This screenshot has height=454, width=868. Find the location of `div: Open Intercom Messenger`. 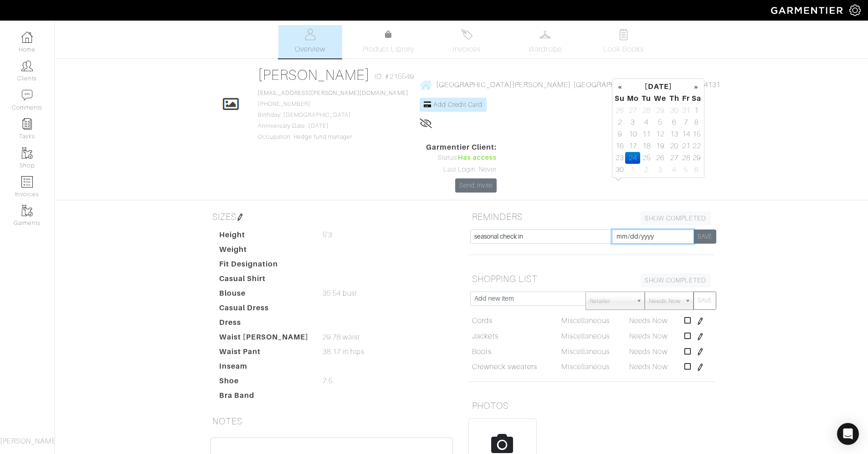

div: Open Intercom Messenger is located at coordinates (848, 434).